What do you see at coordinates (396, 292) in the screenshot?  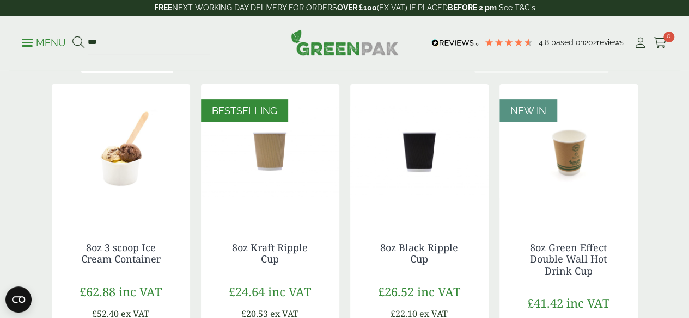 I see `span: £26.52` at bounding box center [396, 292].